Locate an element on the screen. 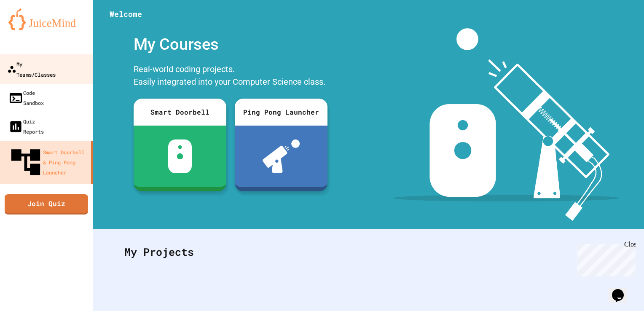  div: Smart Doorbell & Ping Pong Launcher is located at coordinates (48, 162).